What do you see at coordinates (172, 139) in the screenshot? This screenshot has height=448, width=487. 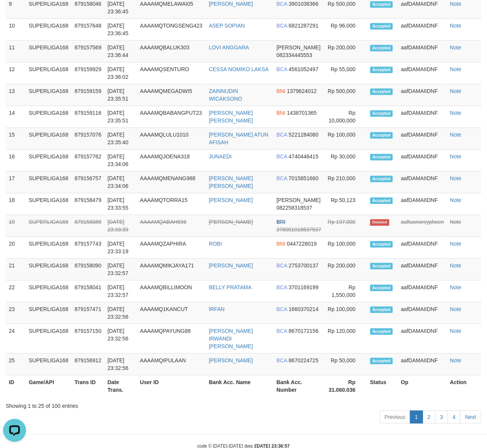 I see `td: AAAAMQLULU1010` at bounding box center [172, 139].